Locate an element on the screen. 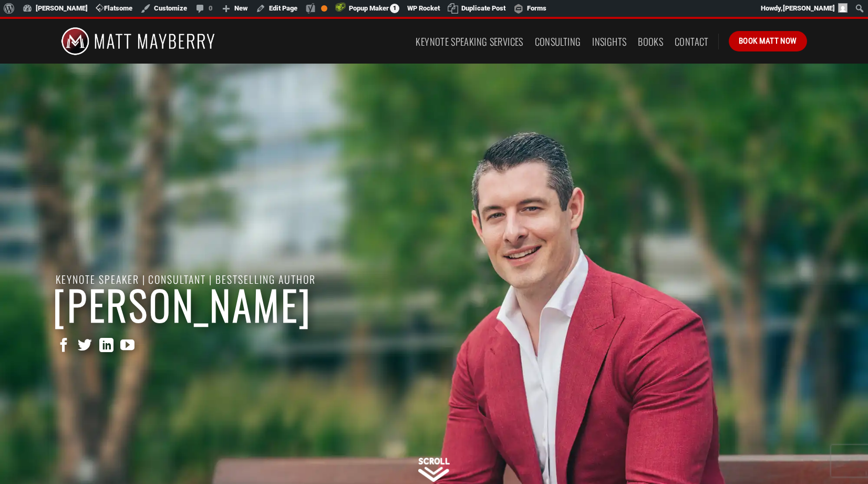  a: Follow on LinkedIn is located at coordinates (106, 346).